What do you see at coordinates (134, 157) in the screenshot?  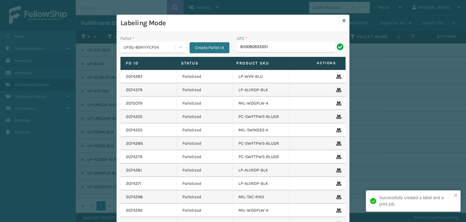 I see `a: 2074279` at bounding box center [134, 157].